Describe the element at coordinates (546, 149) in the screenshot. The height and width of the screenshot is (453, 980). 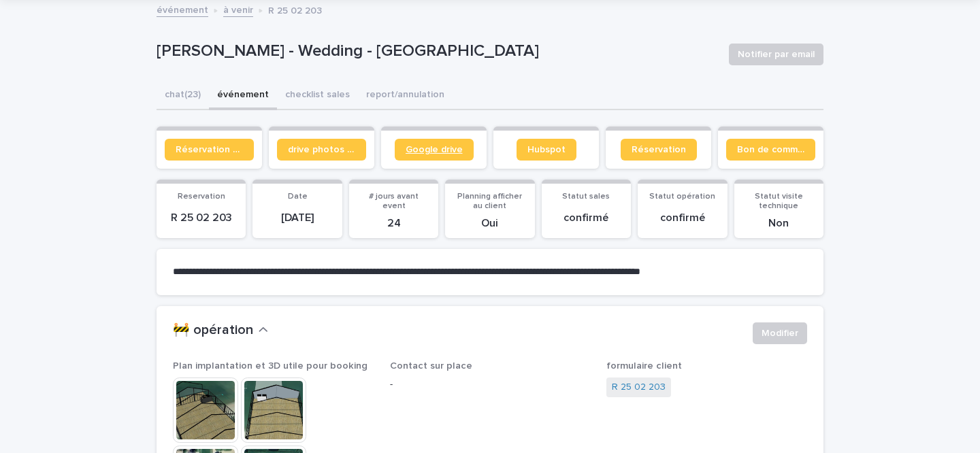
I see `span: Hubspot` at that location.